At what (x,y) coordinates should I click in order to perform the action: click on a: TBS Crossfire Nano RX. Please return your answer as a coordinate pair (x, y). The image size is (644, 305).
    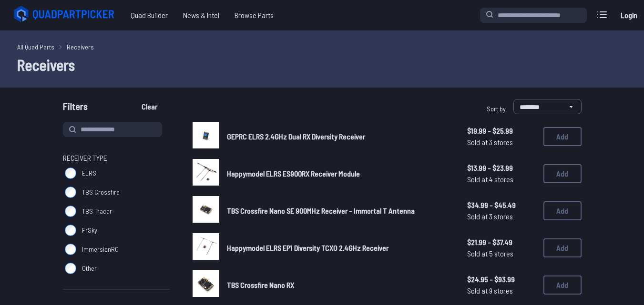
    Looking at the image, I should click on (340, 285).